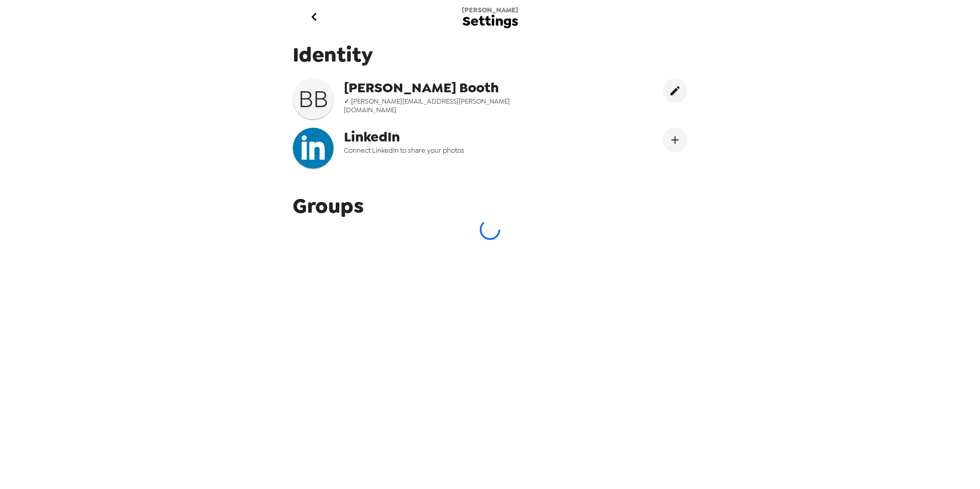 This screenshot has width=980, height=489. Describe the element at coordinates (490, 21) in the screenshot. I see `span: Settings` at that location.